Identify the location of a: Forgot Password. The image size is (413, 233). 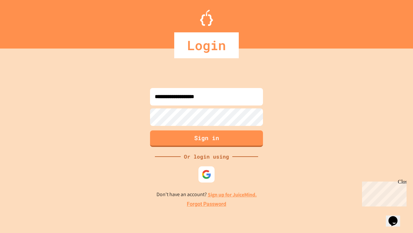
(207, 204).